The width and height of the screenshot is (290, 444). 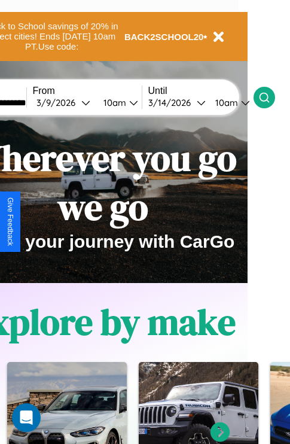 I want to click on label: Until, so click(x=201, y=91).